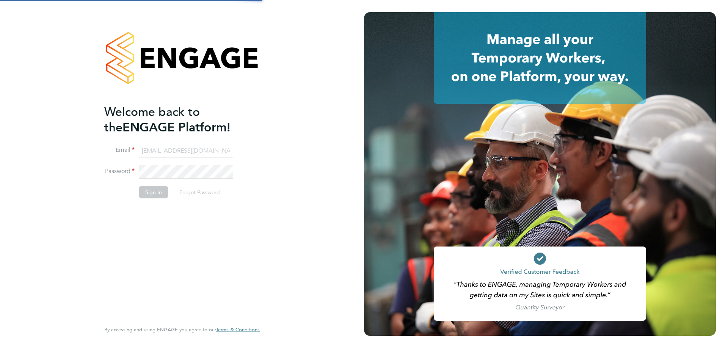 The image size is (728, 348). I want to click on button: Sign In, so click(154, 193).